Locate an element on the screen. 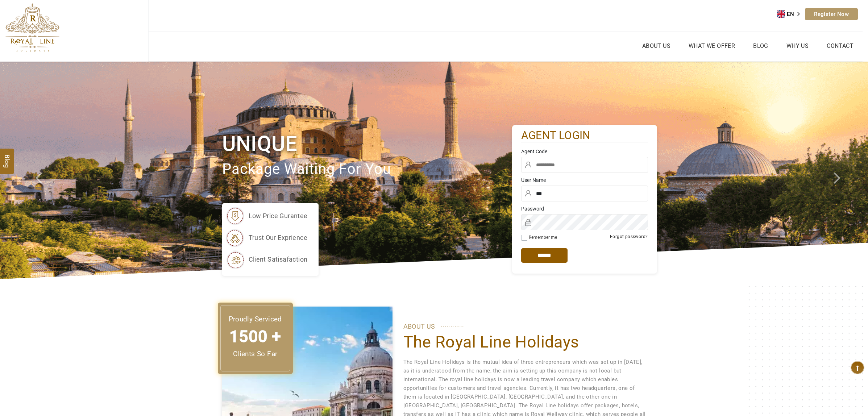 The width and height of the screenshot is (868, 416). div: Language is located at coordinates (791, 14).